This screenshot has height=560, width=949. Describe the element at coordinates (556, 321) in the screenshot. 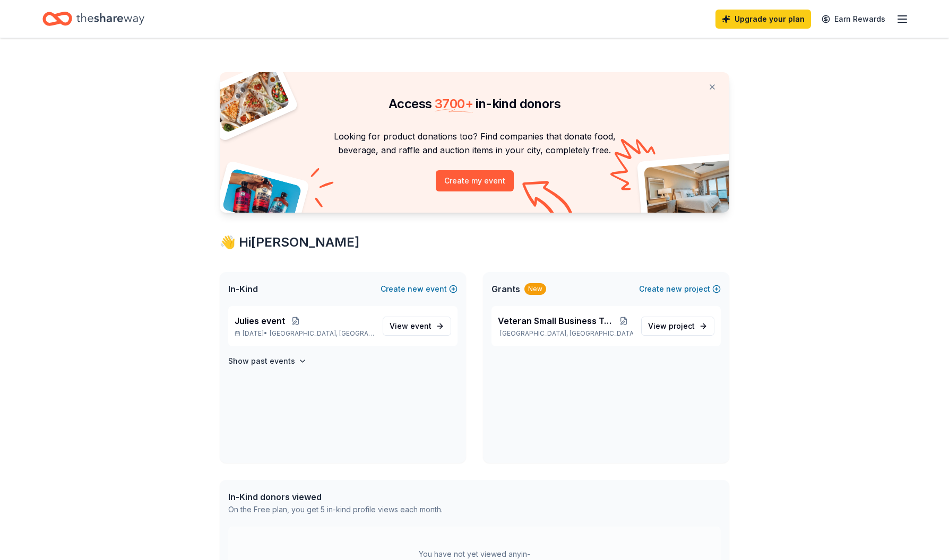

I see `span: Veteran Small Business Training` at that location.